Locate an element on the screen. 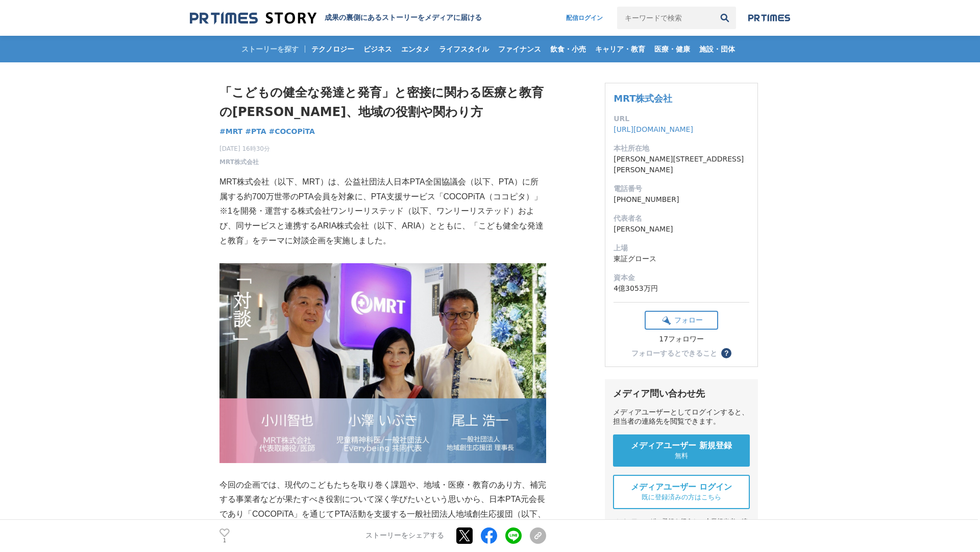 This screenshot has width=980, height=552. a: #PTA is located at coordinates (255, 131).